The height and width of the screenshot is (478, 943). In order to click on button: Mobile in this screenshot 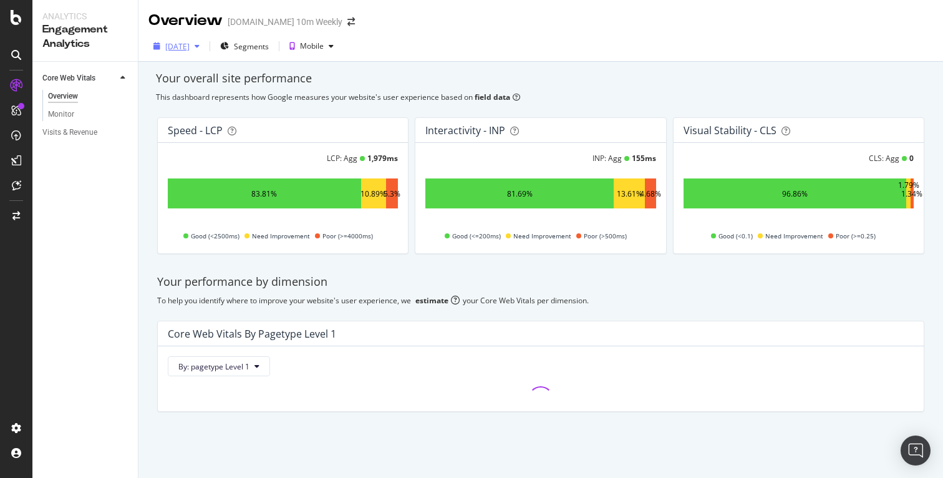, I will do `click(311, 46)`.